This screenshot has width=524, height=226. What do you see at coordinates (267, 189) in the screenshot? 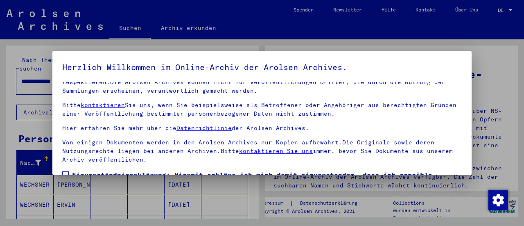
I see `span: Einverständniserklärung: Hiermit erkläre ich mich damit einverstanden, dass ich sensible personen...` at bounding box center [267, 189].